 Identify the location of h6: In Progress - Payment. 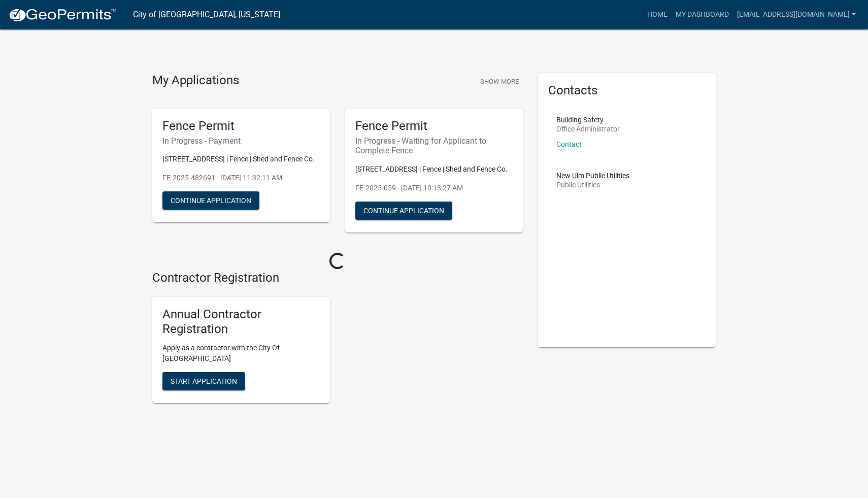
(241, 141).